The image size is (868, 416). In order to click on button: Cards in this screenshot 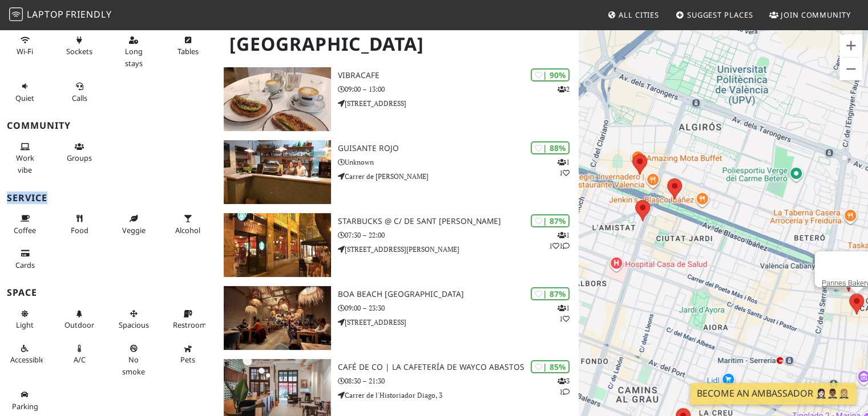, I will do `click(25, 259)`.